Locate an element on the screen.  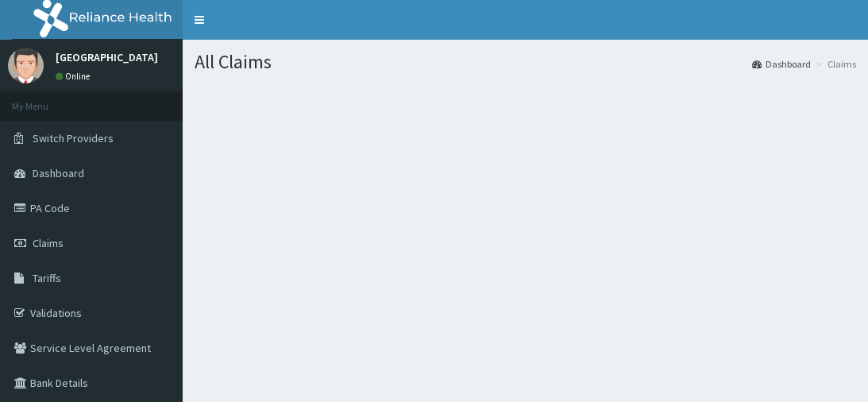
h1: All Claims is located at coordinates (525, 62).